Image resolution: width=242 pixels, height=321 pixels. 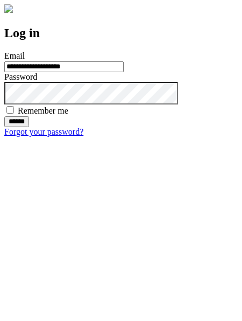 What do you see at coordinates (20, 76) in the screenshot?
I see `label: Password` at bounding box center [20, 76].